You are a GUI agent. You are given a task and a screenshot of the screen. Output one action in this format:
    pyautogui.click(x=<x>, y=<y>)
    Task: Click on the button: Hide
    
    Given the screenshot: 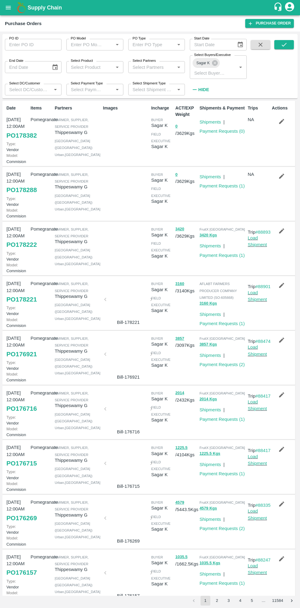 What is the action you would take?
    pyautogui.click(x=200, y=90)
    